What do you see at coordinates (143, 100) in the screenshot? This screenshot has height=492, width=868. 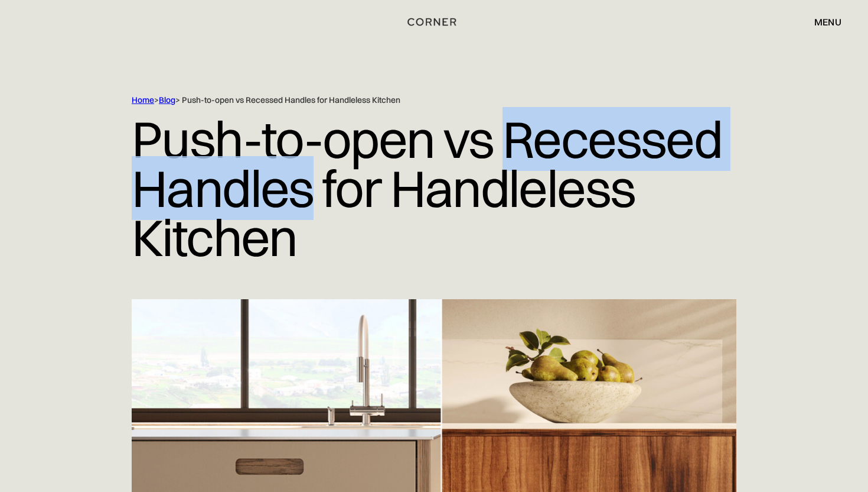 I see `a: Home` at bounding box center [143, 100].